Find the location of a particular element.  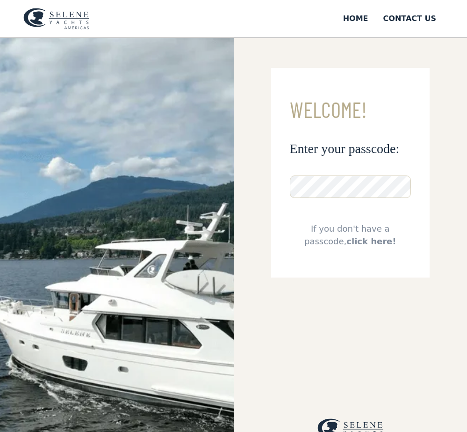

h3: Welcome! is located at coordinates (351, 109).